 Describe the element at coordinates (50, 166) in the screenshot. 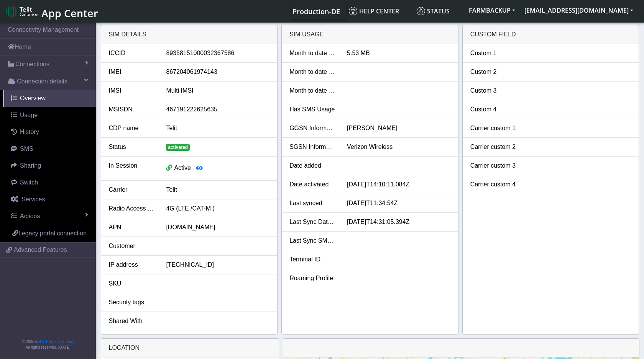

I see `a: Sharing` at that location.